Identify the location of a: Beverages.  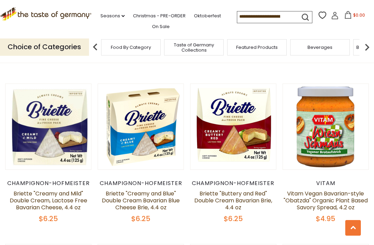
(320, 47).